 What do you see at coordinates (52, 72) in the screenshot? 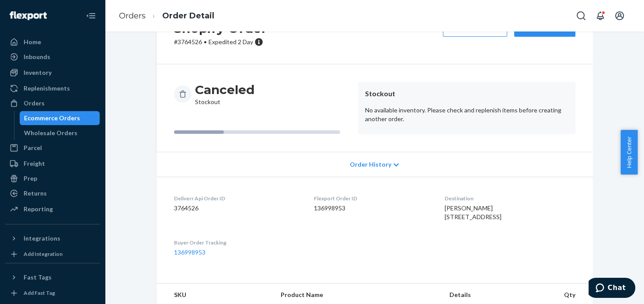
I see `a: Inventory` at bounding box center [52, 72].